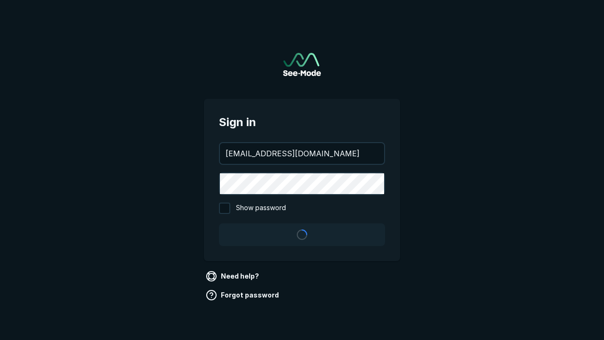 This screenshot has height=340, width=604. Describe the element at coordinates (233, 276) in the screenshot. I see `a: Need help?` at that location.